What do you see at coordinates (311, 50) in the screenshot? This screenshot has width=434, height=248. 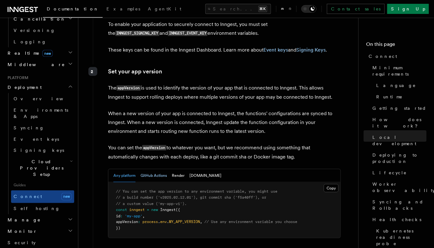 I see `a: Signing Keys` at bounding box center [311, 50].